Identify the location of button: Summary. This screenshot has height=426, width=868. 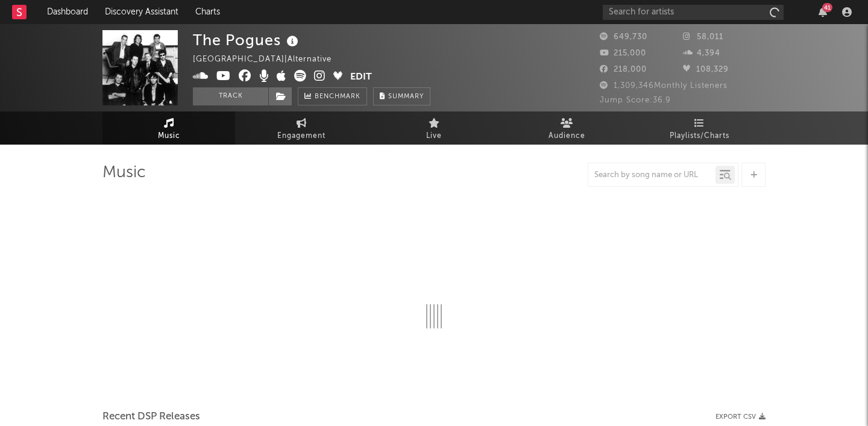
(401, 96).